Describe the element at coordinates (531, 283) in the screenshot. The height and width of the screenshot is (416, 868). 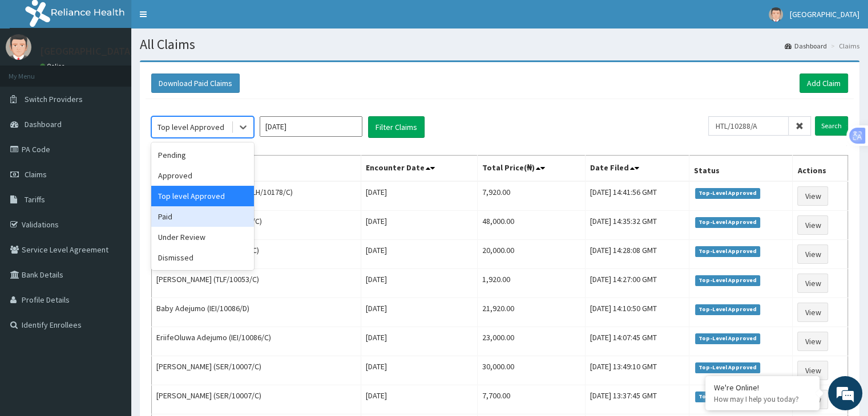
I see `td: 1,920.00` at that location.